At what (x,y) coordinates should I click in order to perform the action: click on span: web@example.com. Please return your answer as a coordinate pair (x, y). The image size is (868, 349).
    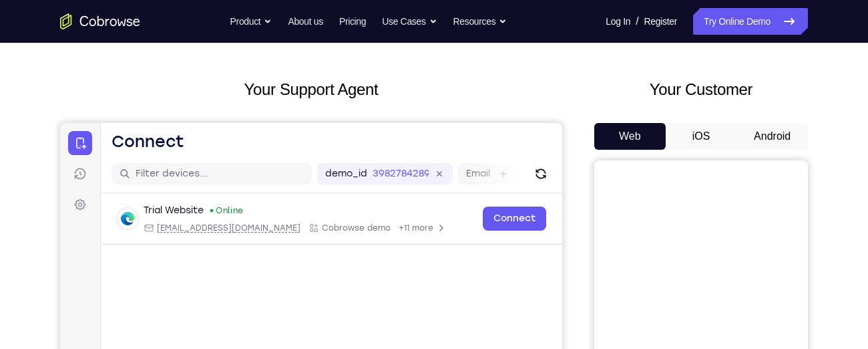
    Looking at the image, I should click on (168, 105).